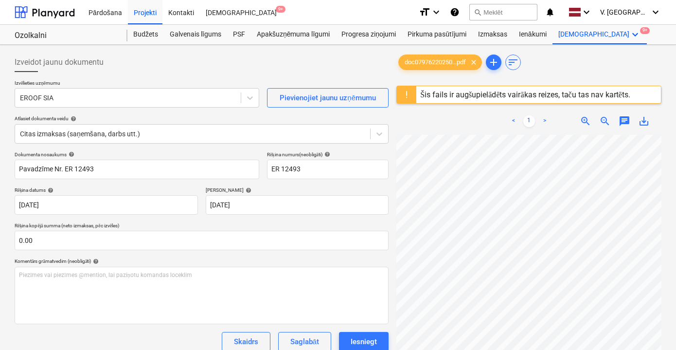 The width and height of the screenshot is (676, 350). I want to click on i: Zināšanu pamats, so click(455, 12).